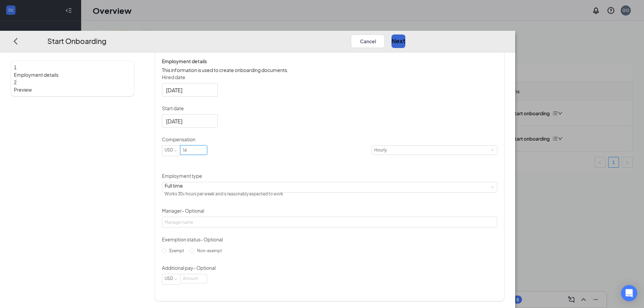 The width and height of the screenshot is (644, 308). I want to click on div: Works 30+ hours per week and is reasonably expected to work, so click(224, 194).